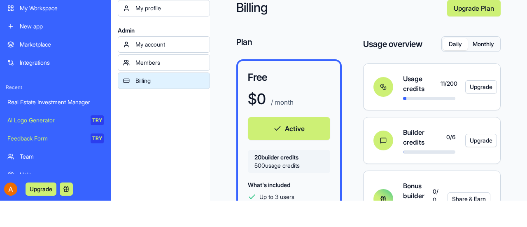 Image resolution: width=527 pixels, height=227 pixels. What do you see at coordinates (56, 26) in the screenshot?
I see `a: New app` at bounding box center [56, 26].